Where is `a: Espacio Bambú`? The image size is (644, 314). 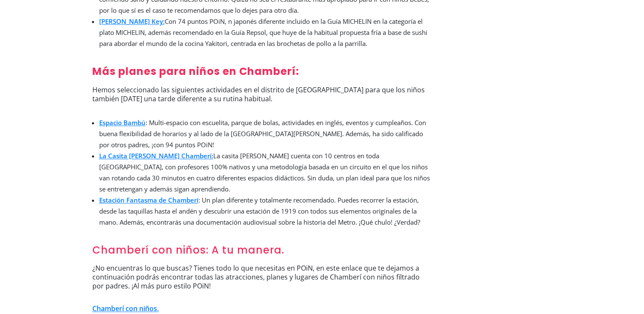 a: Espacio Bambú is located at coordinates (122, 123).